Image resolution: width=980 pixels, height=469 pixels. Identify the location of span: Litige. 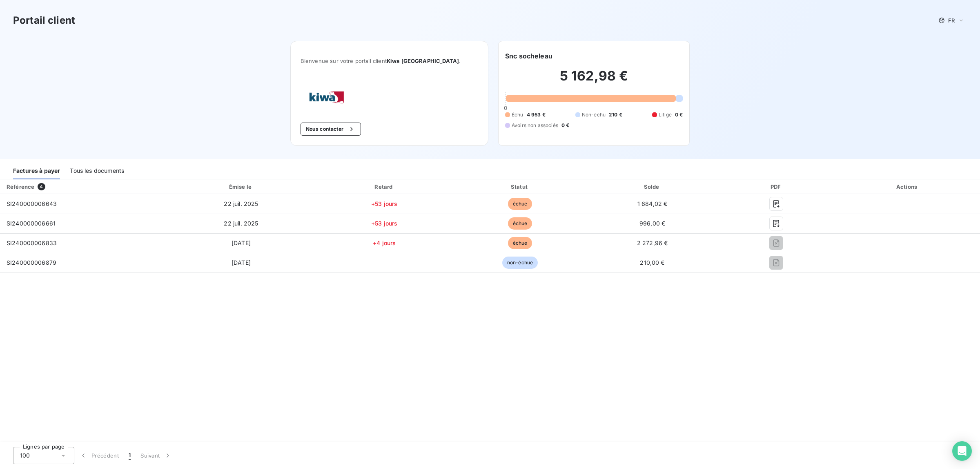
(666, 115).